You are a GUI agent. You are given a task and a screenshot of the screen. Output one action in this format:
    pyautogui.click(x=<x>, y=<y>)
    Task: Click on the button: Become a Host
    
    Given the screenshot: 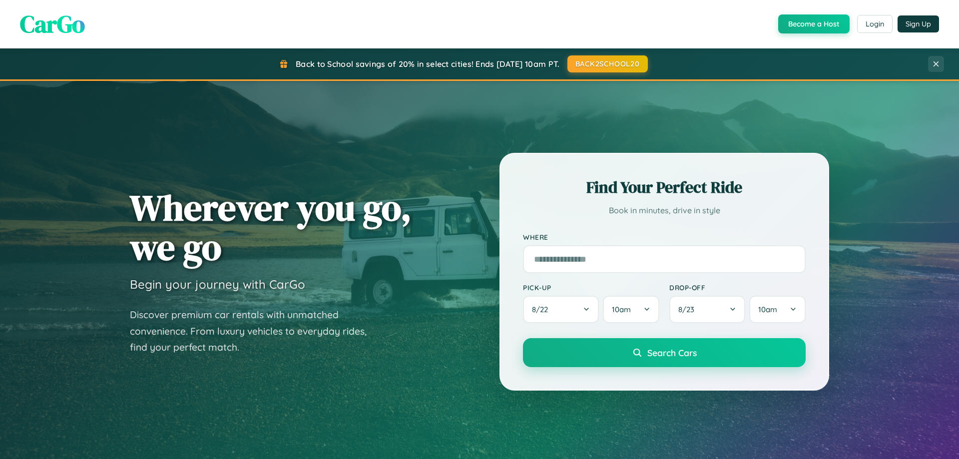 What is the action you would take?
    pyautogui.click(x=814, y=24)
    